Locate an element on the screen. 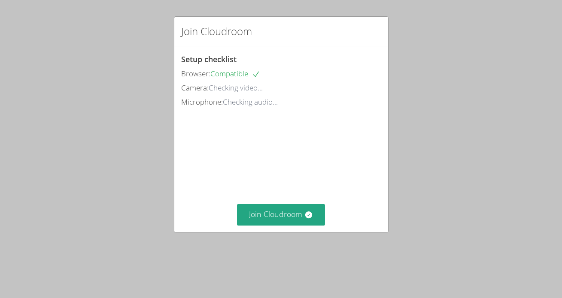  span: Setup checklist is located at coordinates (209, 59).